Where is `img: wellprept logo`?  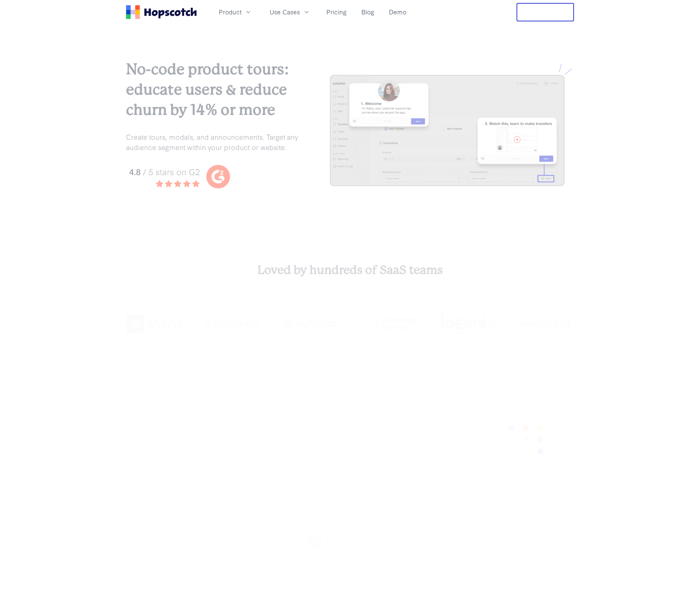
img: wellprept logo is located at coordinates (547, 324).